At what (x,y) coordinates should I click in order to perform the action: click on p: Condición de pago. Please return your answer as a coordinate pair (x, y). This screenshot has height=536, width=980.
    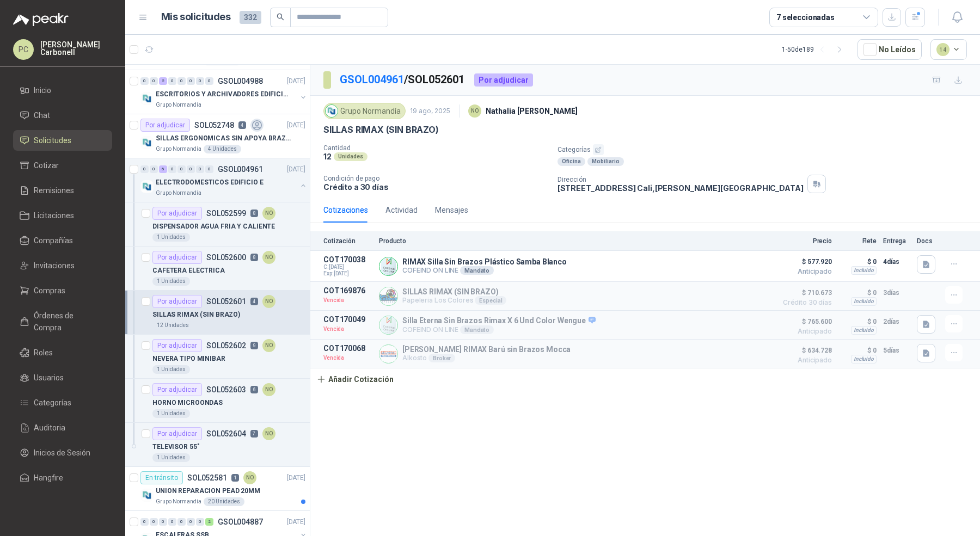
    Looking at the image, I should click on (436, 179).